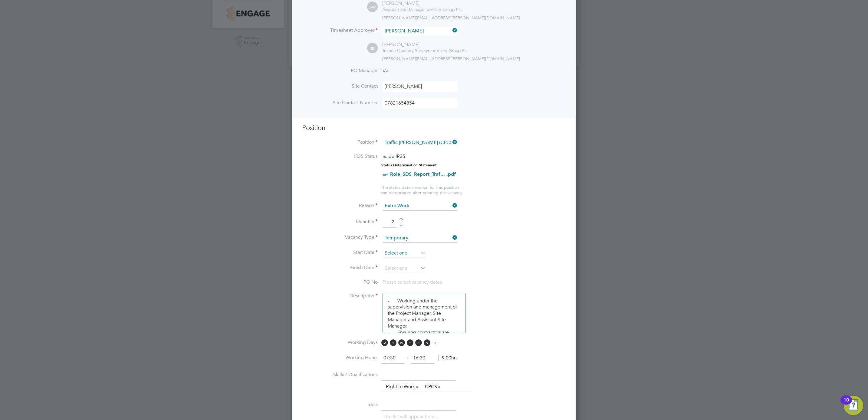 The width and height of the screenshot is (868, 420). Describe the element at coordinates (340, 86) in the screenshot. I see `label: Site Contact` at that location.